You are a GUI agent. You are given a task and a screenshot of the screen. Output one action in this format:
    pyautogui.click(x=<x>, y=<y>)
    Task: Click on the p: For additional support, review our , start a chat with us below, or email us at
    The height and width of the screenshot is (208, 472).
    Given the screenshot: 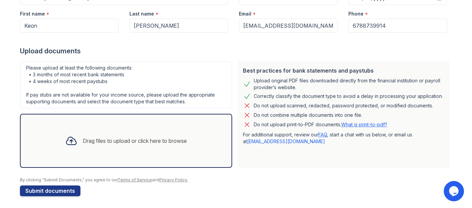 What is the action you would take?
    pyautogui.click(x=343, y=138)
    